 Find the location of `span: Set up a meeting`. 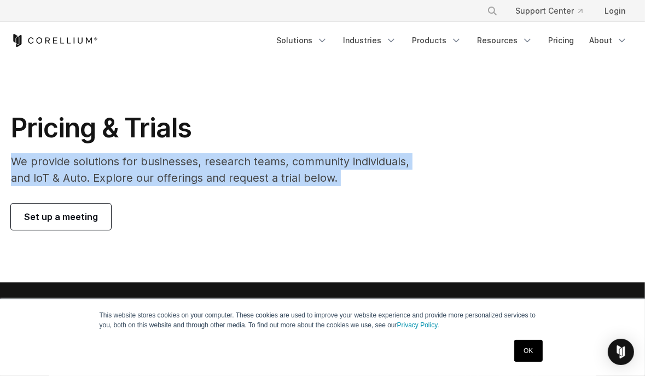

span: Set up a meeting is located at coordinates (61, 217).